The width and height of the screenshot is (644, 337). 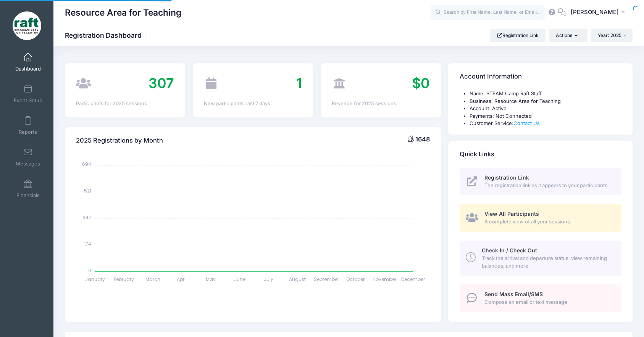 What do you see at coordinates (545, 109) in the screenshot?
I see `li: Account: Active` at bounding box center [545, 109].